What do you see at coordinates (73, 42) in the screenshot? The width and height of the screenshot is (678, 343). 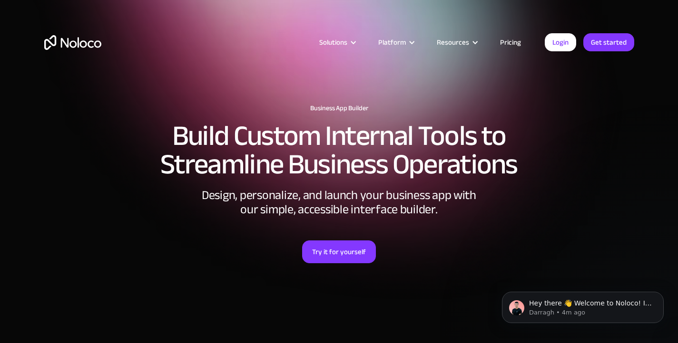 I see `a: home` at bounding box center [73, 42].